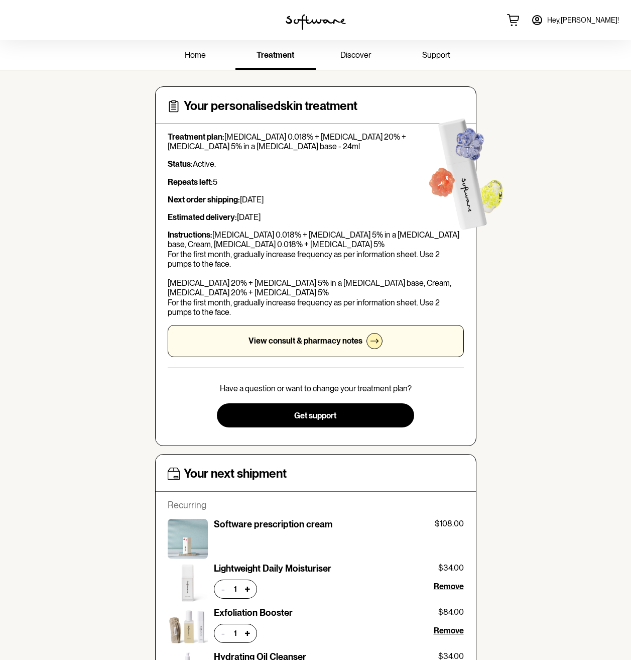 This screenshot has width=631, height=660. Describe the element at coordinates (316, 505) in the screenshot. I see `p: Recurring` at that location.